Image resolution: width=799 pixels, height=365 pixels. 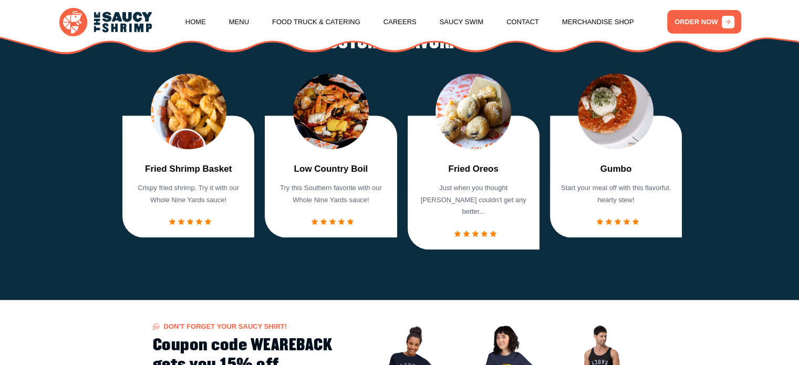 I want to click on a: Menu, so click(x=239, y=22).